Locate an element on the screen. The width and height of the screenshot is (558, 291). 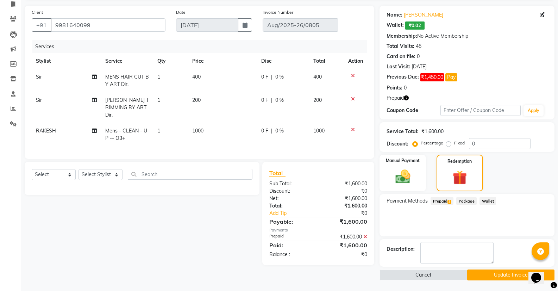
div: Card on file: is located at coordinates (401, 56).